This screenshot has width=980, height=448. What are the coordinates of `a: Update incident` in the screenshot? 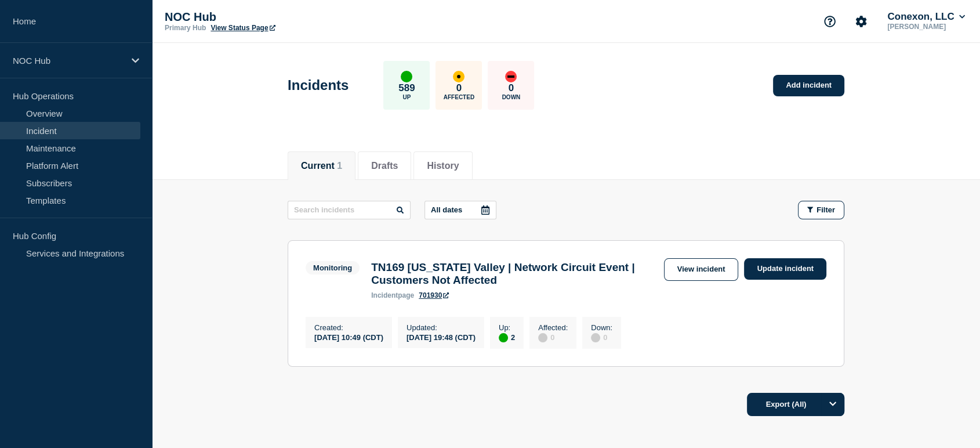 It's located at (785, 269).